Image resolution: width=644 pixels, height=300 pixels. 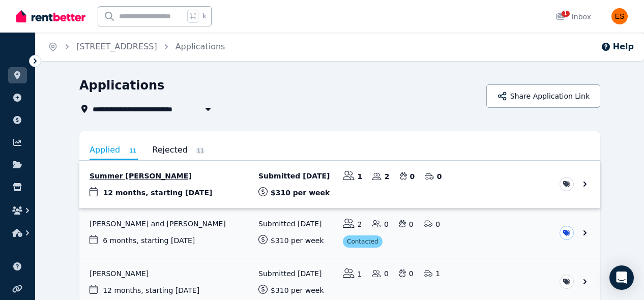 What do you see at coordinates (114, 151) in the screenshot?
I see `a: Applied` at bounding box center [114, 151].